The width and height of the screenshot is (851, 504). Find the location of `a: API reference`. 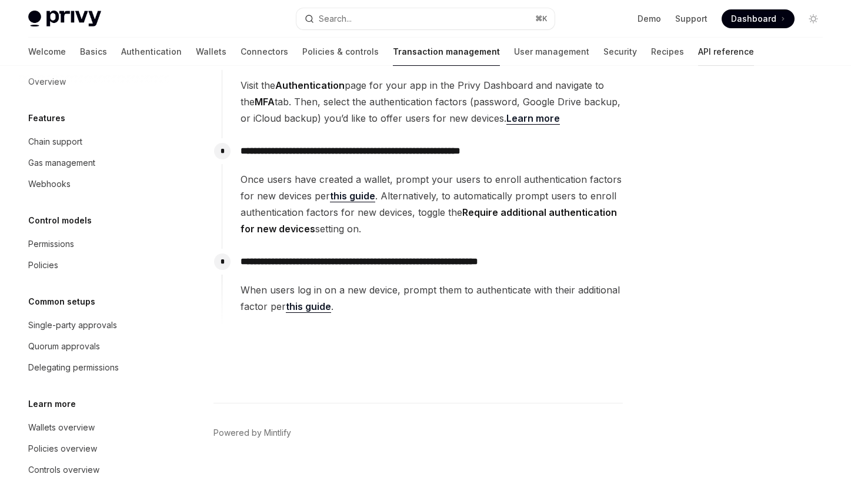

a: API reference is located at coordinates (726, 51).